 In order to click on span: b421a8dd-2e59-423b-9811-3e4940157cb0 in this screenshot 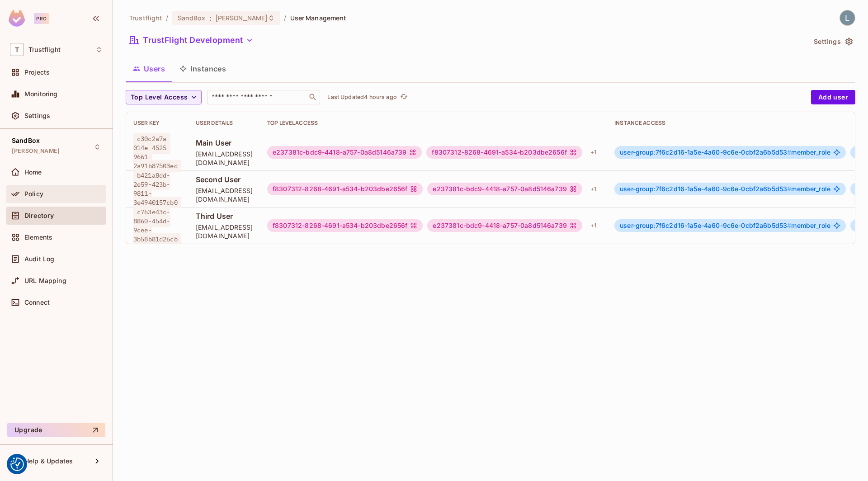, I will do `click(158, 189)`.